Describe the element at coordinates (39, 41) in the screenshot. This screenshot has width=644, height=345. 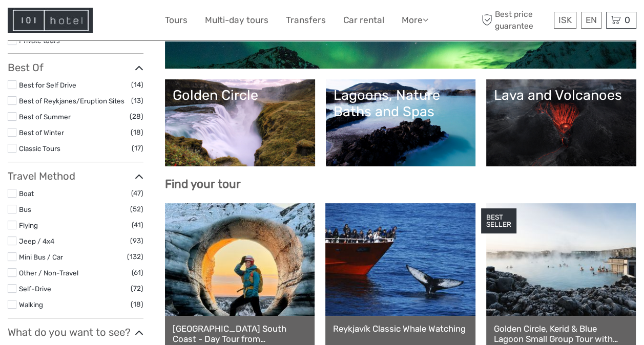
I see `a: Private tours` at that location.